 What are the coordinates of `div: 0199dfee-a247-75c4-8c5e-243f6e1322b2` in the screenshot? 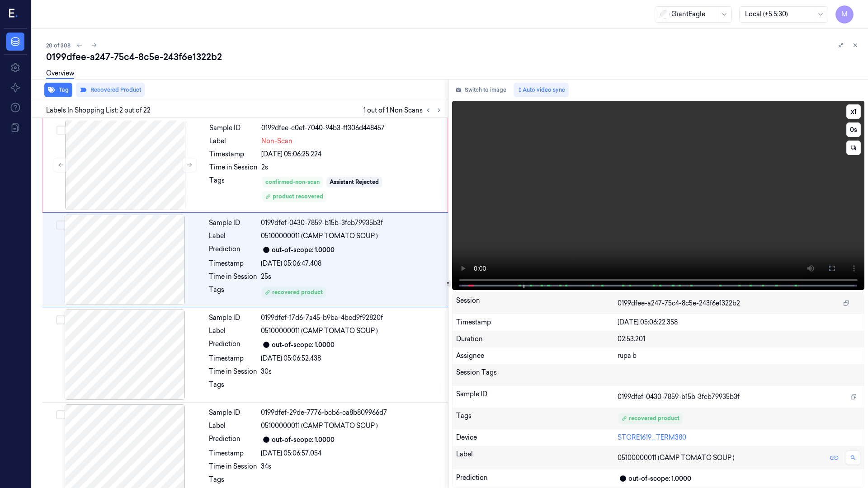 It's located at (454, 57).